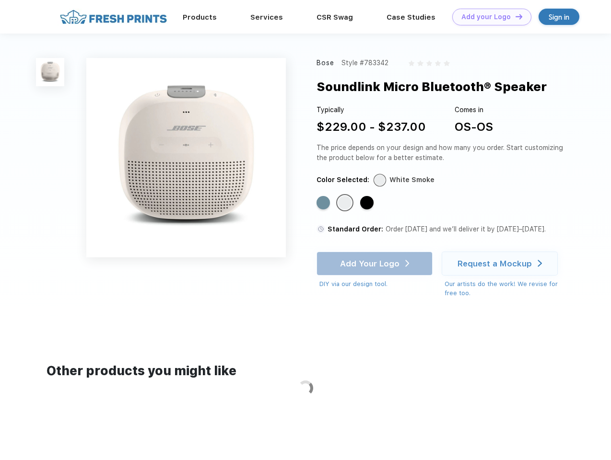 The width and height of the screenshot is (611, 460). What do you see at coordinates (267, 17) in the screenshot?
I see `a: Services` at bounding box center [267, 17].